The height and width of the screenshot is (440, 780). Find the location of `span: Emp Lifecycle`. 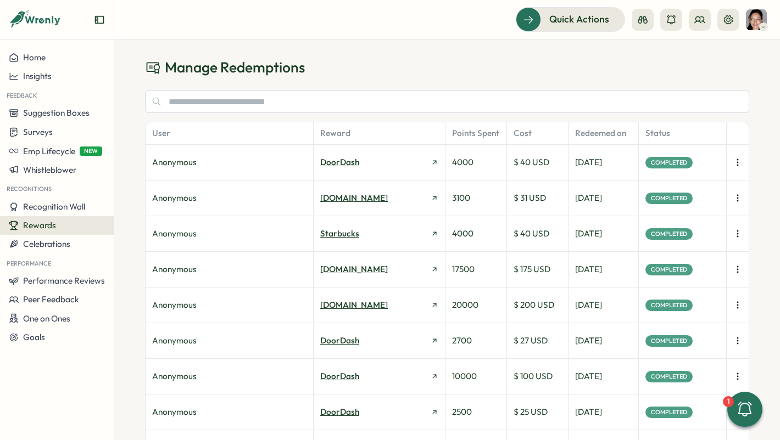

span: Emp Lifecycle is located at coordinates (49, 151).